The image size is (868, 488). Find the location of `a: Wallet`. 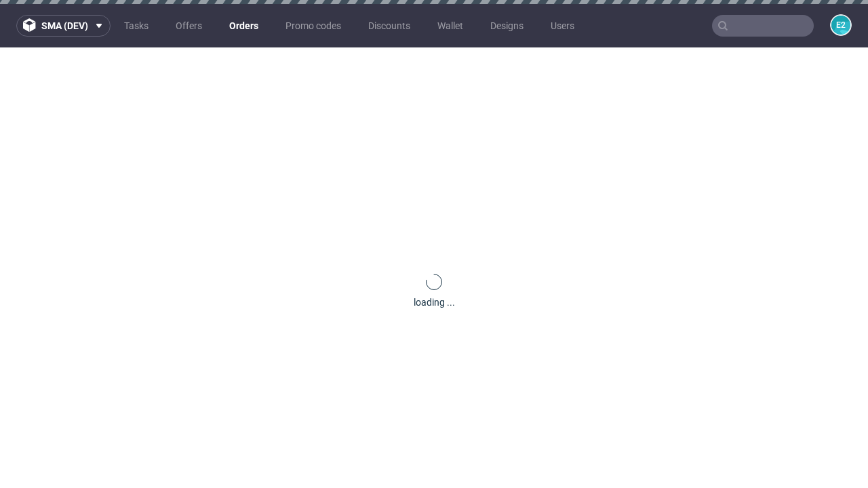

a: Wallet is located at coordinates (450, 26).